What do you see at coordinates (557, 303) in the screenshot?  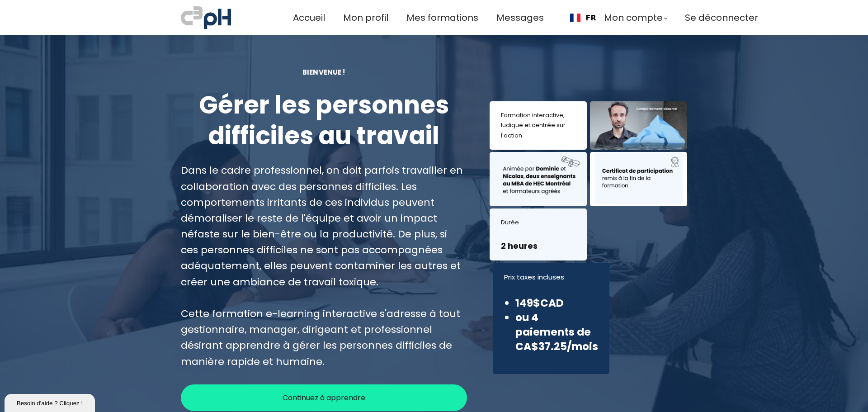 I see `li: 149$CAD` at bounding box center [557, 303].